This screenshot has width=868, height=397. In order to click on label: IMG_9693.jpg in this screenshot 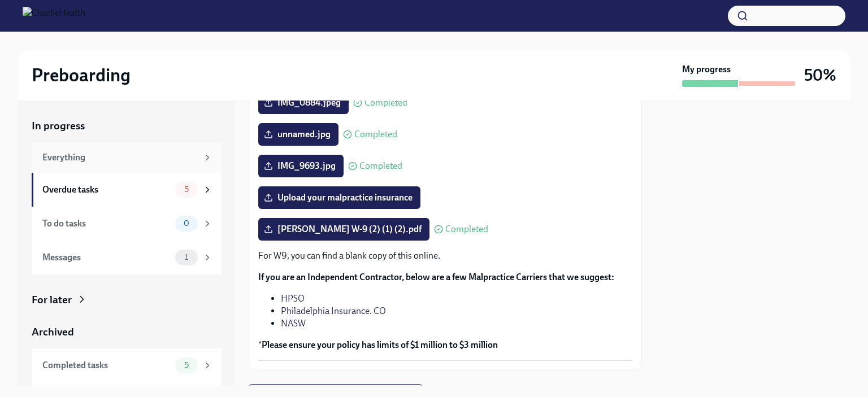, I will do `click(300, 166)`.